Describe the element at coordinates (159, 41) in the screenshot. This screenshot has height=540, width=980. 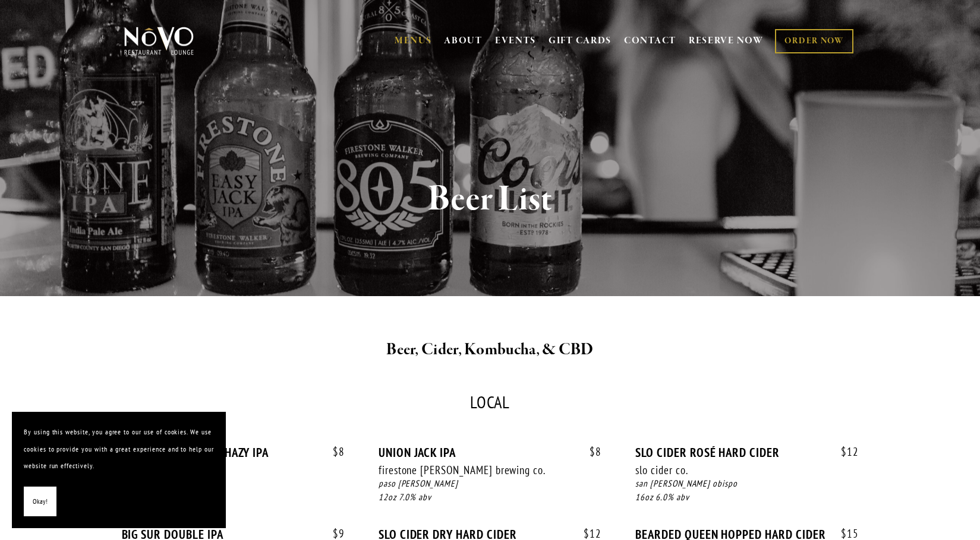
I see `img: Novo Restaurant &amp; Lounge` at that location.